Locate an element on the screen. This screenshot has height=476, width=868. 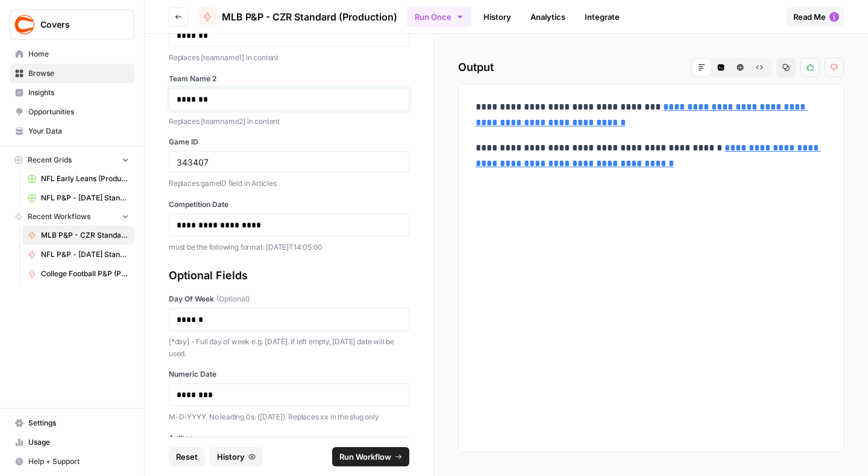
button: Help + Support is located at coordinates (72, 462).